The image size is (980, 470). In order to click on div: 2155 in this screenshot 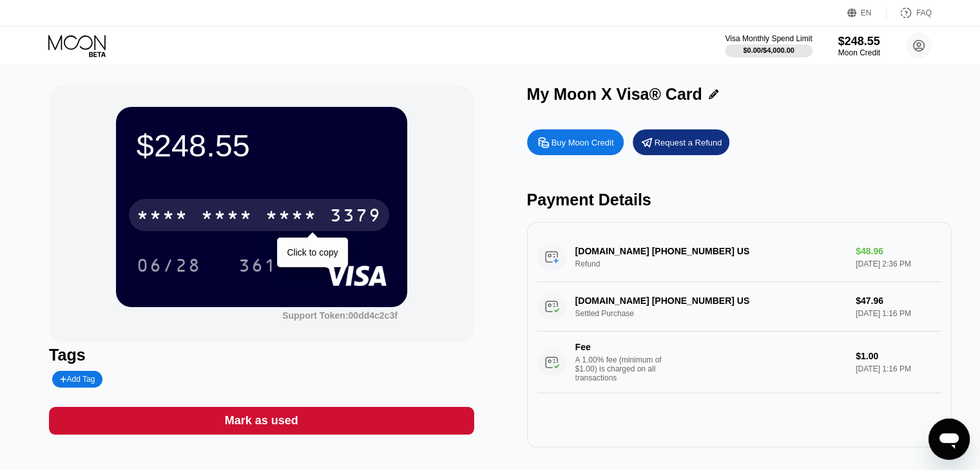, I will do `click(291, 217)`.